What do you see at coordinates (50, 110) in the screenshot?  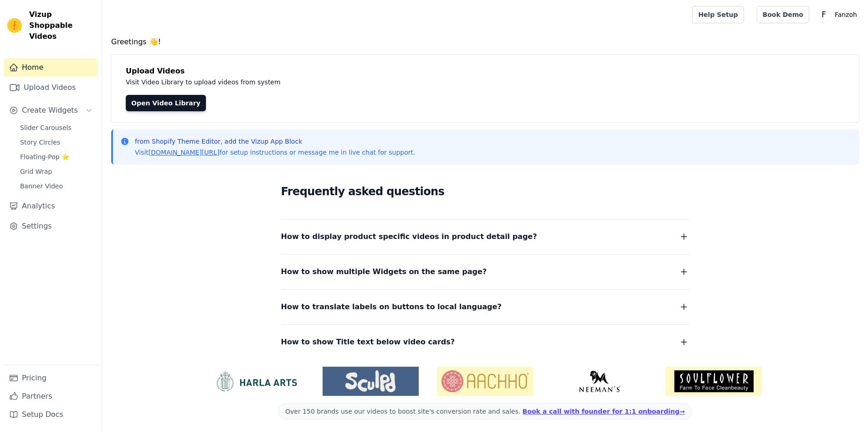 I see `span: Create Widgets` at bounding box center [50, 110].